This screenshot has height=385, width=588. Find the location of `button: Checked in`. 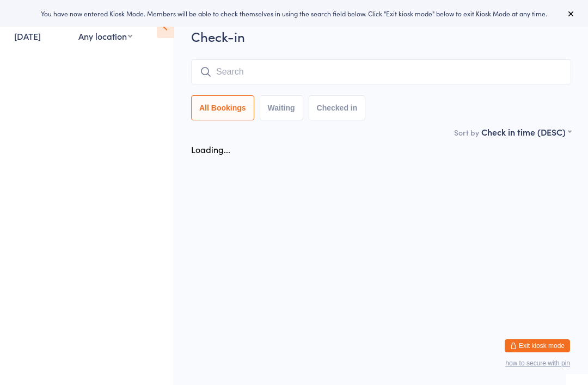

button: Checked in is located at coordinates (337, 108).